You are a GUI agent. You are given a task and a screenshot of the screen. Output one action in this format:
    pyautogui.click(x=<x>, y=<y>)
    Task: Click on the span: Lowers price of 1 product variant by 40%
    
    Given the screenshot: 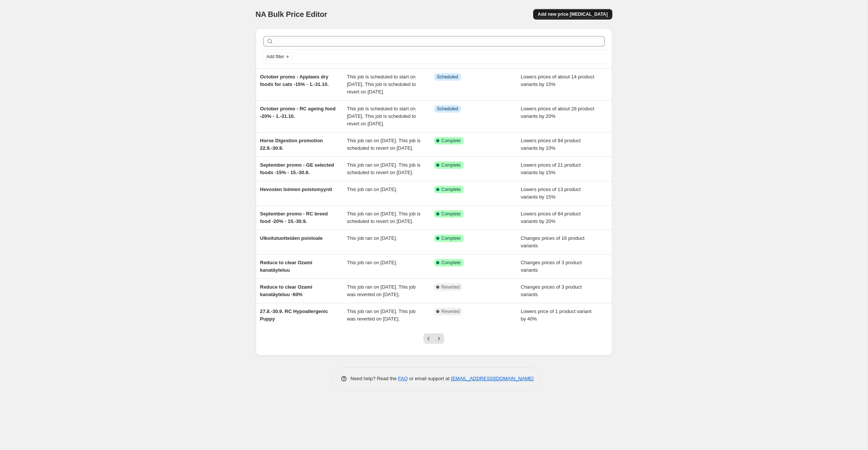 What is the action you would take?
    pyautogui.click(x=556, y=315)
    